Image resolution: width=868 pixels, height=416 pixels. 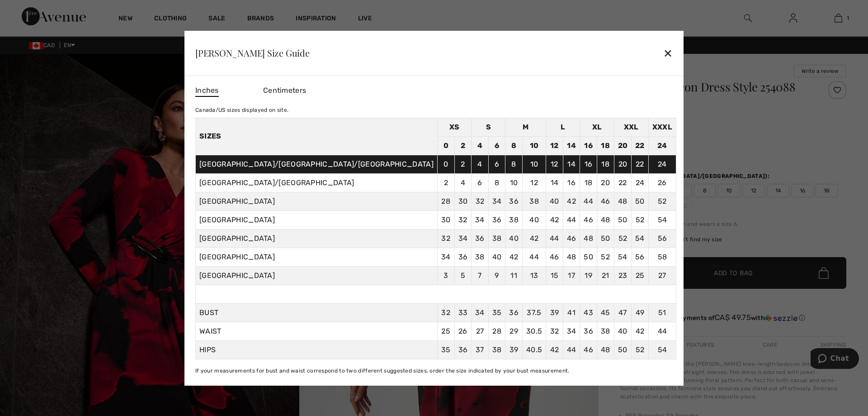 I want to click on span: 28, so click(x=497, y=330).